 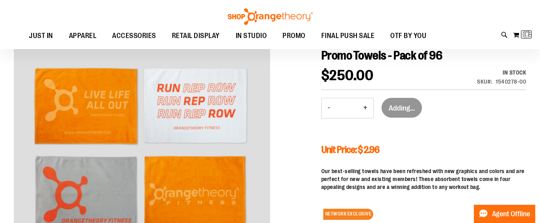 What do you see at coordinates (502, 73) in the screenshot?
I see `div: Availability` at bounding box center [502, 73].